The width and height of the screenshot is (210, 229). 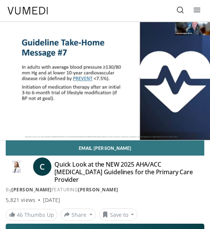 I want to click on button: Share, so click(x=78, y=214).